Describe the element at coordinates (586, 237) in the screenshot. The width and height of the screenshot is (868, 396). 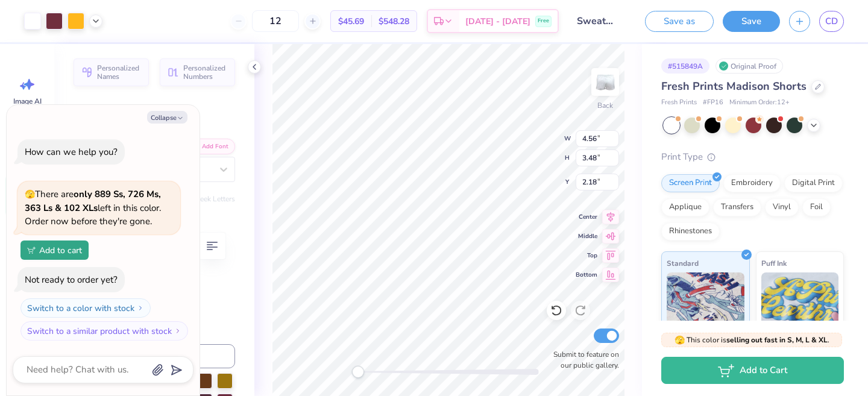
I see `span: Middle` at that location.